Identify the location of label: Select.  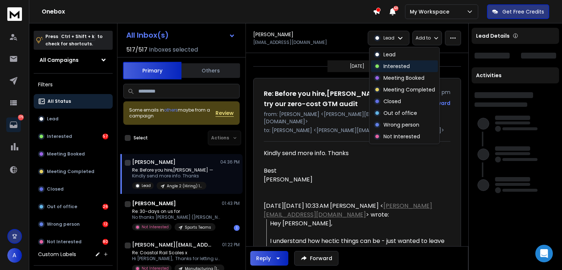
(141, 138).